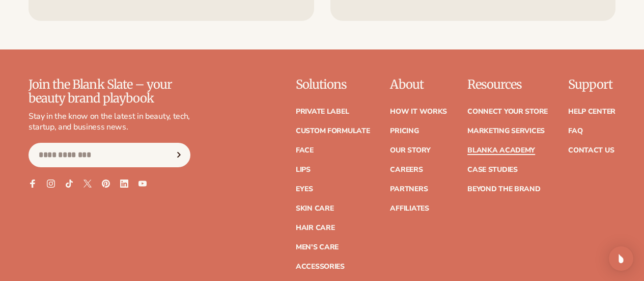 This screenshot has width=644, height=281. Describe the element at coordinates (410, 208) in the screenshot. I see `a: Affiliates` at that location.